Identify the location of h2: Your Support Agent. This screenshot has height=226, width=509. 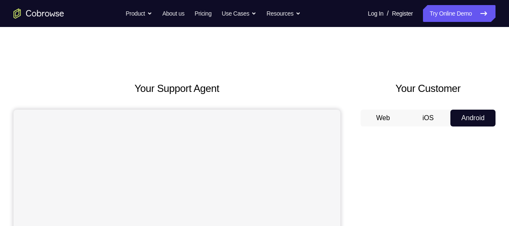
(177, 89).